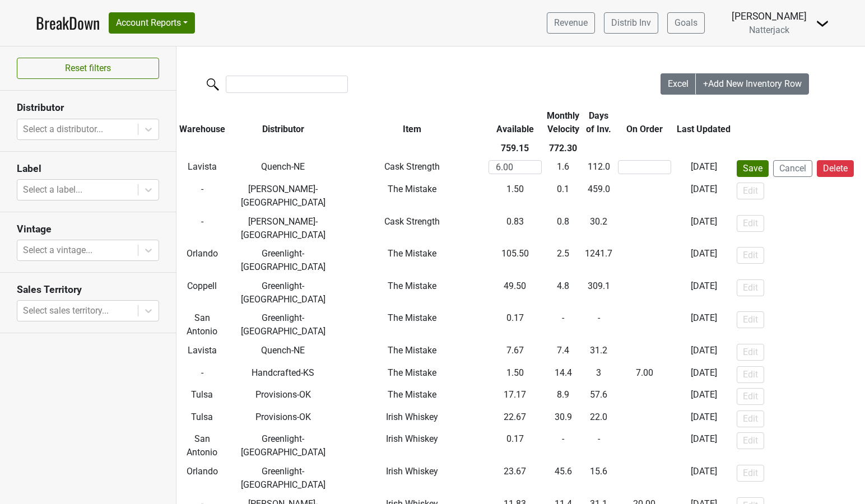 The width and height of the screenshot is (865, 504). What do you see at coordinates (202, 478) in the screenshot?
I see `td: Orlando` at bounding box center [202, 478].